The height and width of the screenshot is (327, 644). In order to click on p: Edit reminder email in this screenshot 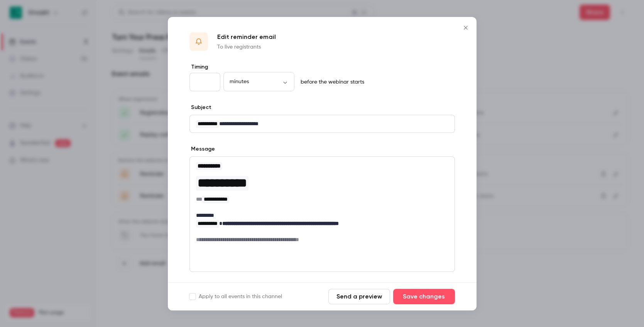, I will do `click(247, 37)`.